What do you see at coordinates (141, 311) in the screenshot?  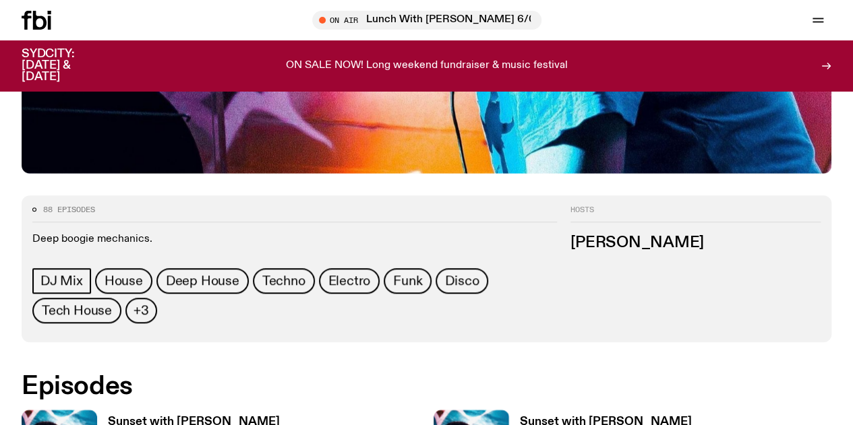 I see `span: +3` at bounding box center [141, 311].